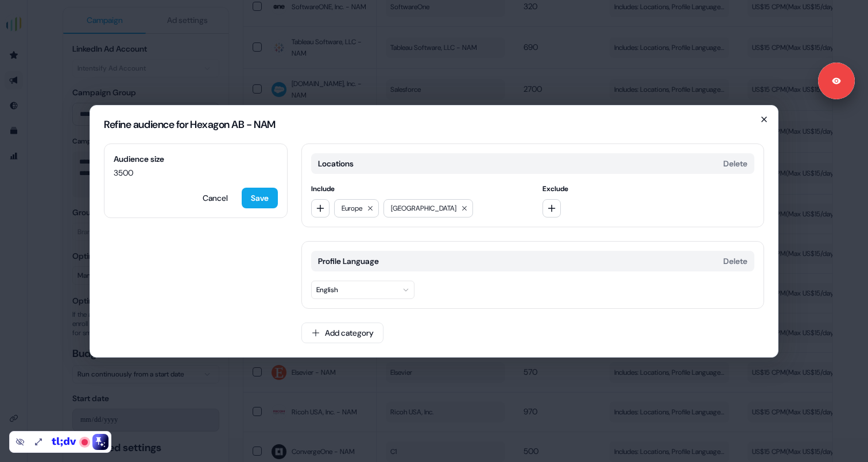 Image resolution: width=868 pixels, height=462 pixels. I want to click on span: Audience size, so click(196, 159).